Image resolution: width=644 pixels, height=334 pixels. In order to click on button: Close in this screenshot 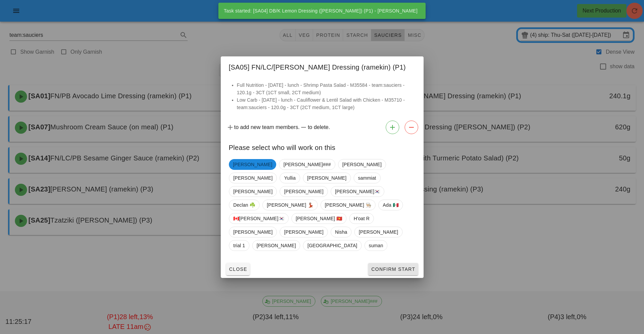, I will do `click(238, 269)`.